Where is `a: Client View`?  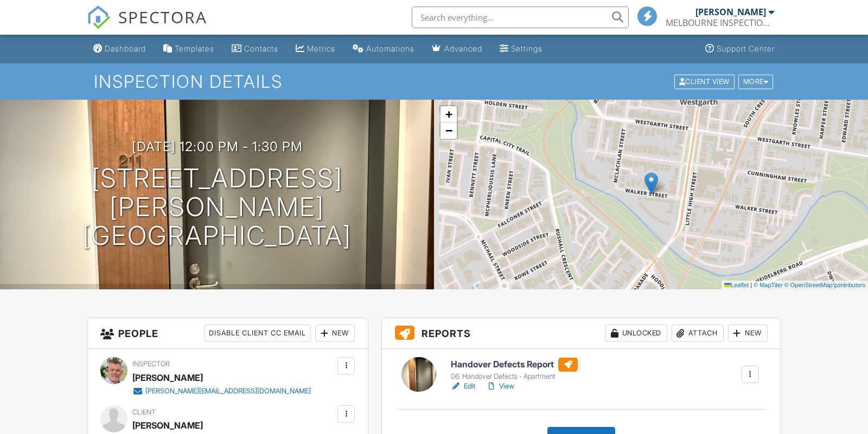
a: Client View is located at coordinates (705, 81).